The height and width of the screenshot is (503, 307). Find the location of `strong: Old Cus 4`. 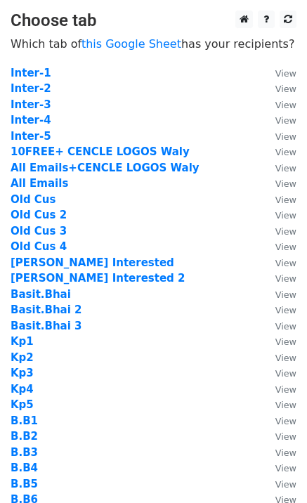

strong: Old Cus 4 is located at coordinates (39, 247).